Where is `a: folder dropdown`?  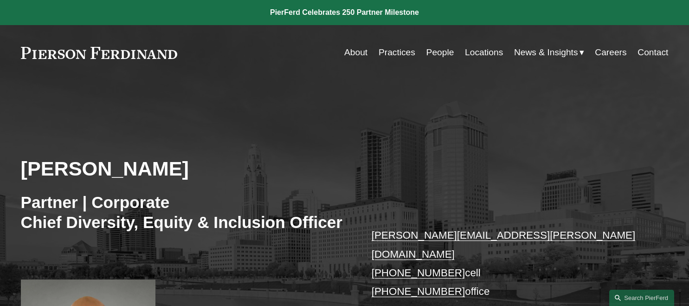
a: folder dropdown is located at coordinates (549, 52).